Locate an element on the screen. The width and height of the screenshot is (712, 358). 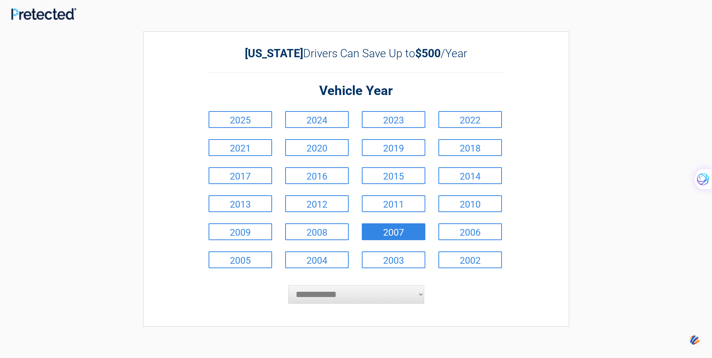
a: 2019 is located at coordinates (394, 147).